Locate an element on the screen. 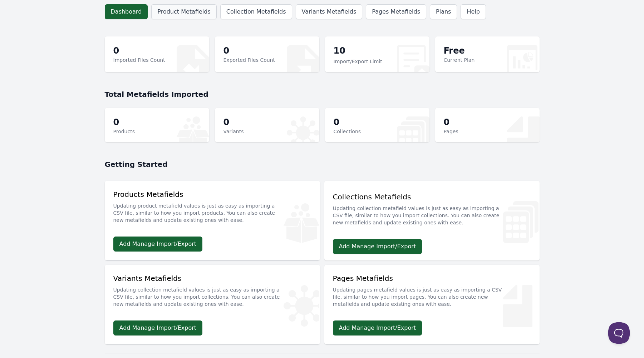 This screenshot has width=644, height=358. p: Exported Files Count is located at coordinates (249, 60).